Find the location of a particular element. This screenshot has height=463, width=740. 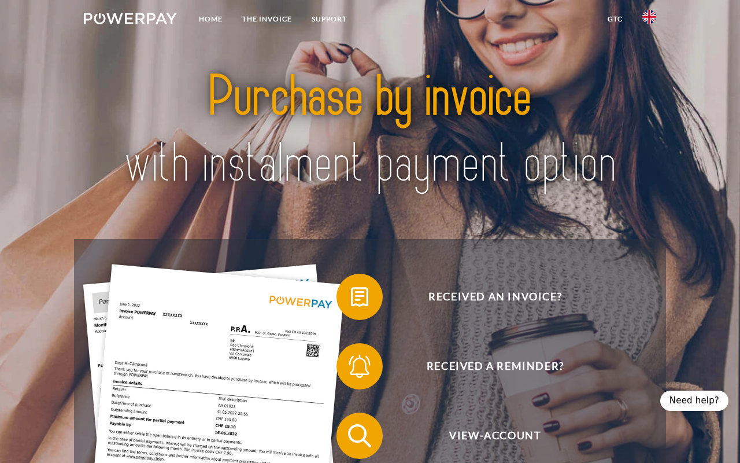

img: title-powerpay_en.svg is located at coordinates (370, 130).